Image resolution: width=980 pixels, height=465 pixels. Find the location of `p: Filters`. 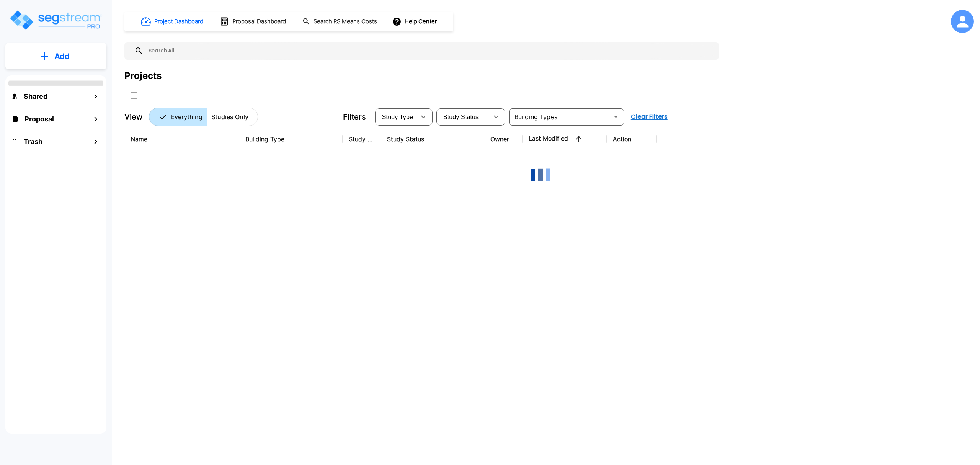

p: Filters is located at coordinates (355, 117).